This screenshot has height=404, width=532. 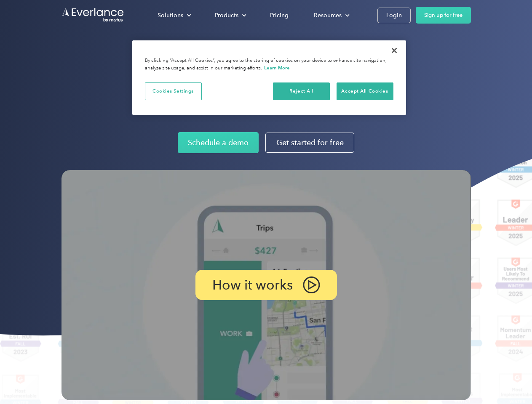 I want to click on a: Sign up for free, so click(x=443, y=15).